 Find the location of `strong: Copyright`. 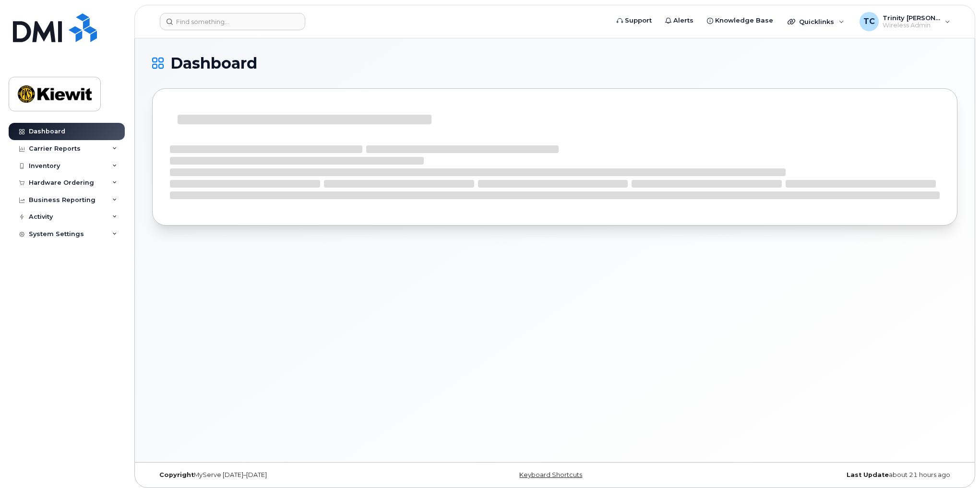

strong: Copyright is located at coordinates (177, 474).